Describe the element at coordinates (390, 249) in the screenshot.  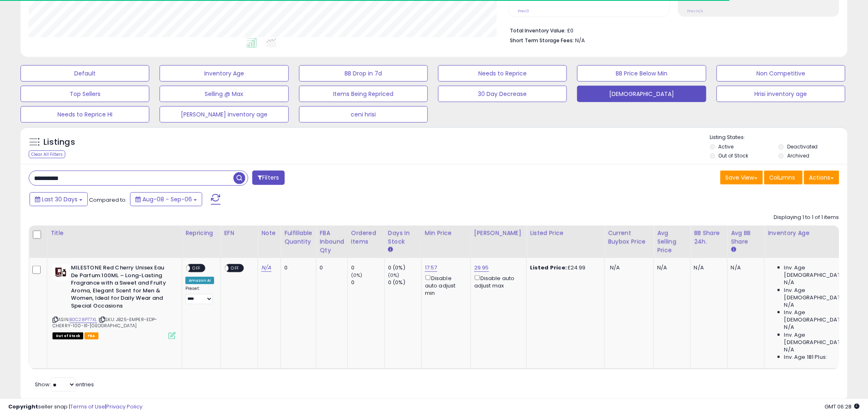
I see `small: Days In Stock.` at that location.